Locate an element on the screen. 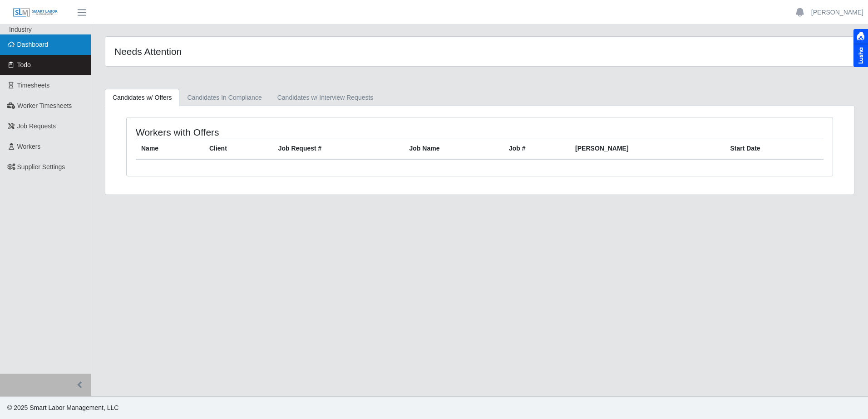 This screenshot has height=419, width=868. span: Worker Timesheets is located at coordinates (44, 106).